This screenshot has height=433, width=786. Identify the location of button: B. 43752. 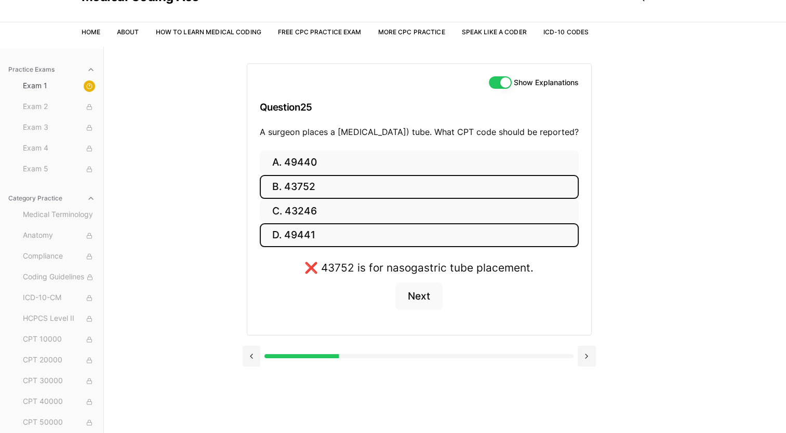
(419, 187).